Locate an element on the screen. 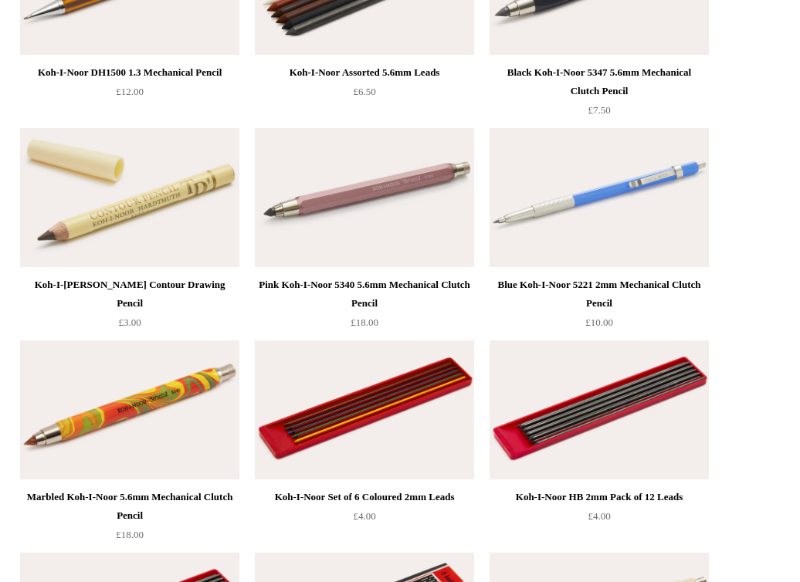  img: Marbled Koh-I-Noor 5.6mm Mechanical Clutch Pencil is located at coordinates (130, 410).